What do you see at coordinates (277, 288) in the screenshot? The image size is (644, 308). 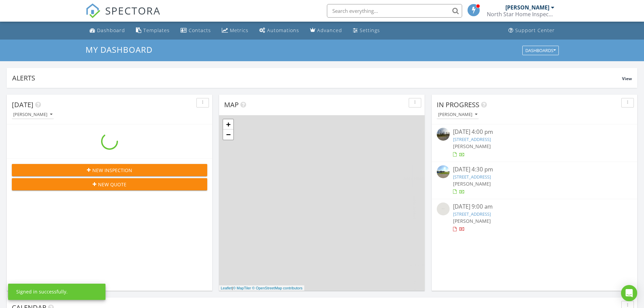 I see `a: © OpenStreetMap contributors` at bounding box center [277, 288].